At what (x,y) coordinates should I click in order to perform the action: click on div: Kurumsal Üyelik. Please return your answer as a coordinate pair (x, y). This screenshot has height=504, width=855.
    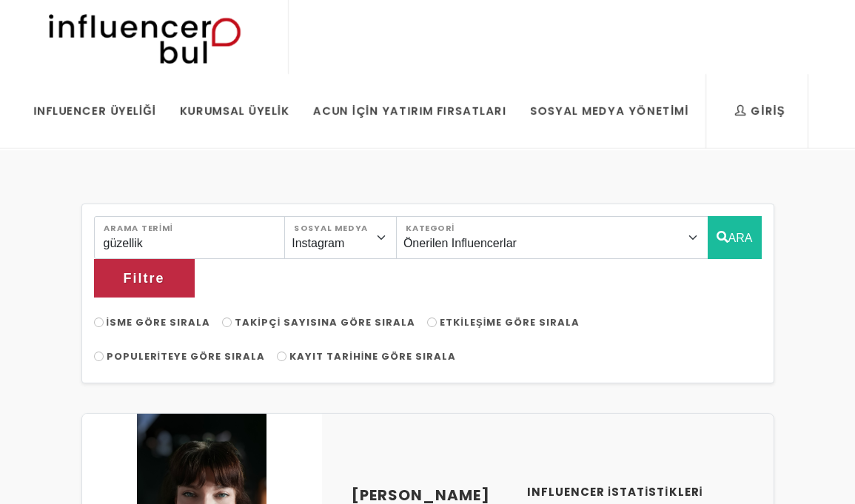
    Looking at the image, I should click on (235, 111).